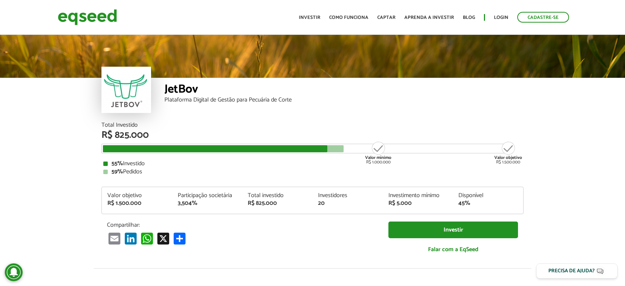 The image size is (625, 286). I want to click on a: WhatsApp, so click(147, 238).